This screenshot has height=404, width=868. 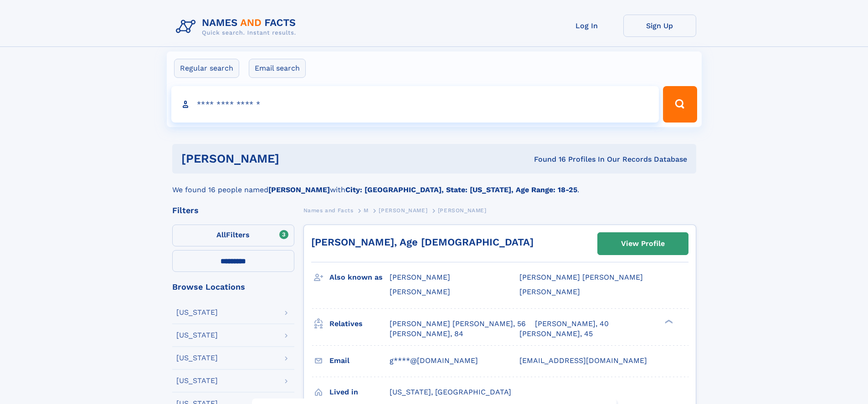 I want to click on a: Sign Up, so click(x=660, y=26).